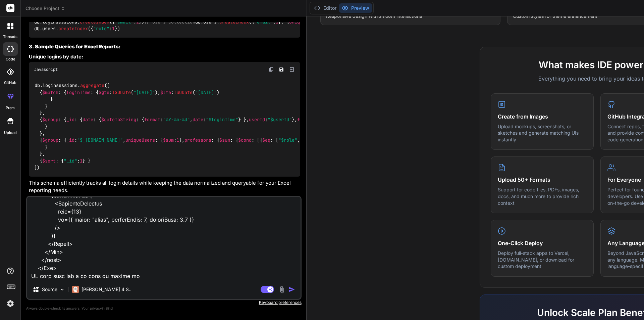 The height and width of the screenshot is (320, 644). I want to click on label: Upload, so click(11, 133).